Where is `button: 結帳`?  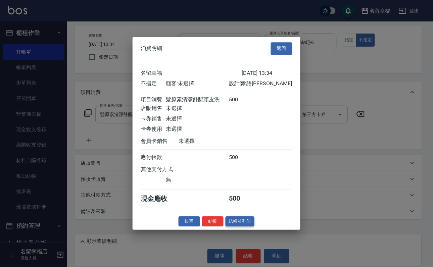 button: 結帳 is located at coordinates (213, 222).